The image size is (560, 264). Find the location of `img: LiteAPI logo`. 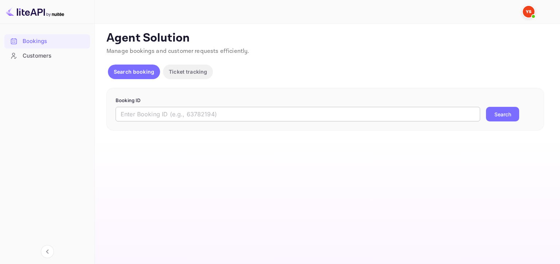

img: LiteAPI logo is located at coordinates (35, 12).